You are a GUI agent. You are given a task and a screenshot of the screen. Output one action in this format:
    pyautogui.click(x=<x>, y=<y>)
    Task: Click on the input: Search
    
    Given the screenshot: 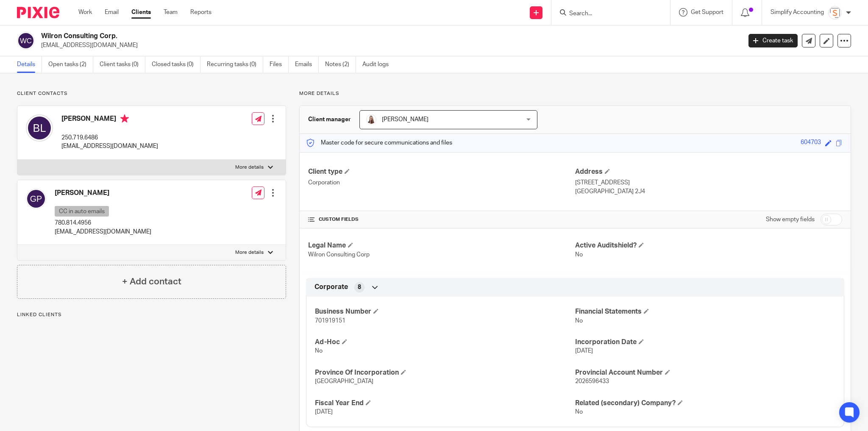 What is the action you would take?
    pyautogui.click(x=607, y=14)
    